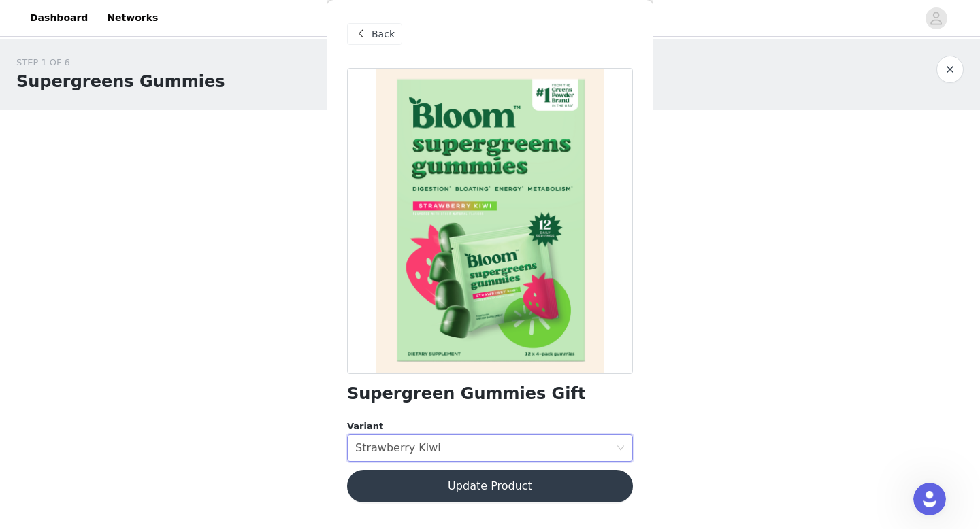  What do you see at coordinates (466, 394) in the screenshot?
I see `h1: Supergreen Gummies Gift` at bounding box center [466, 394].